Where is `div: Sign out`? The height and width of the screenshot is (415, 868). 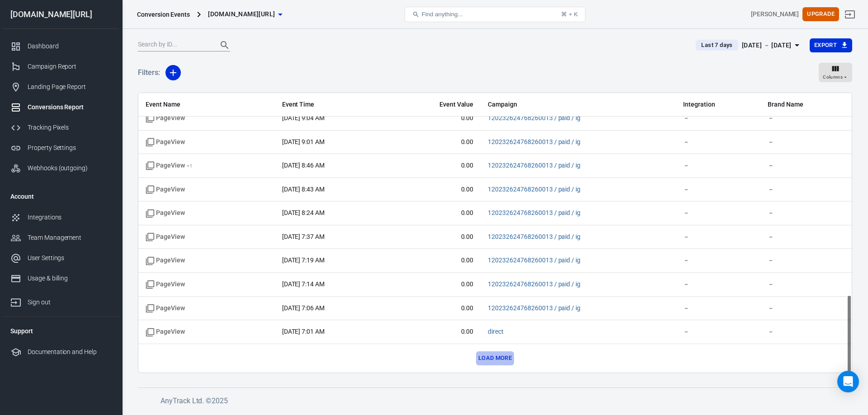
div: Sign out is located at coordinates (70, 302).